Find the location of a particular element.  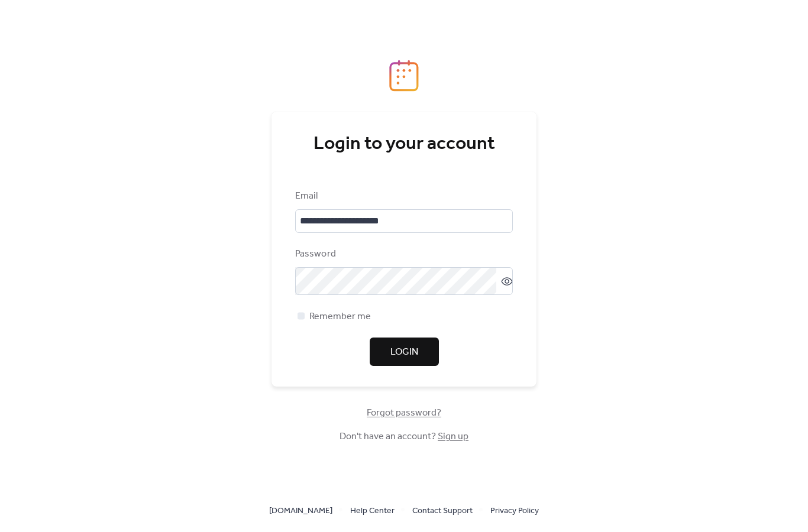

a: Help Center is located at coordinates (372, 510).